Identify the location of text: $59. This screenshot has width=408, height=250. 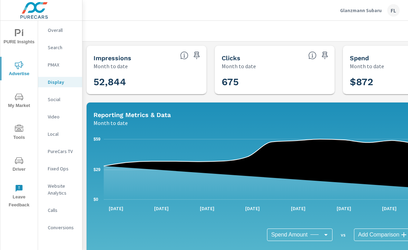
(97, 139).